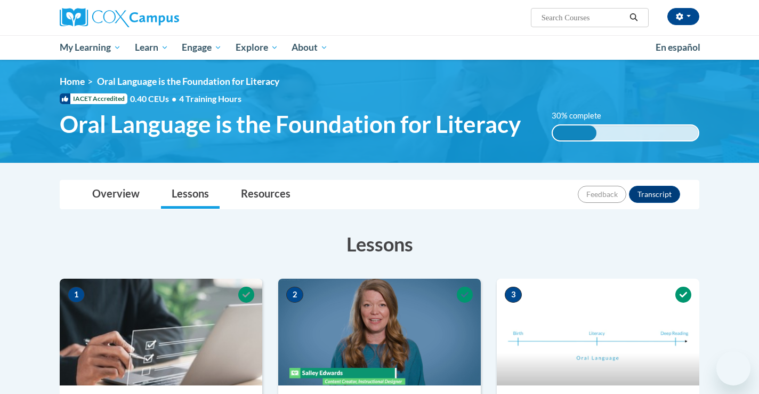  Describe the element at coordinates (93, 99) in the screenshot. I see `span: IACET Accredited` at that location.